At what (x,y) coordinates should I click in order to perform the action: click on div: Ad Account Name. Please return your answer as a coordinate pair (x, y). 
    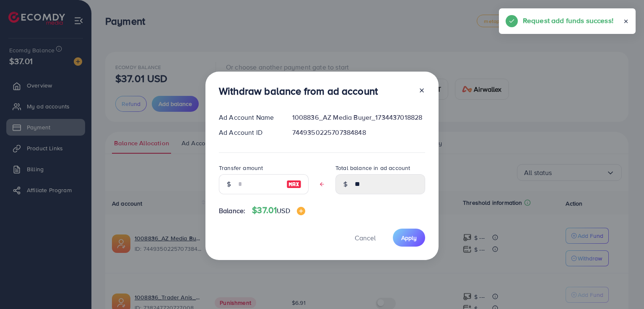
    Looking at the image, I should click on (248, 117).